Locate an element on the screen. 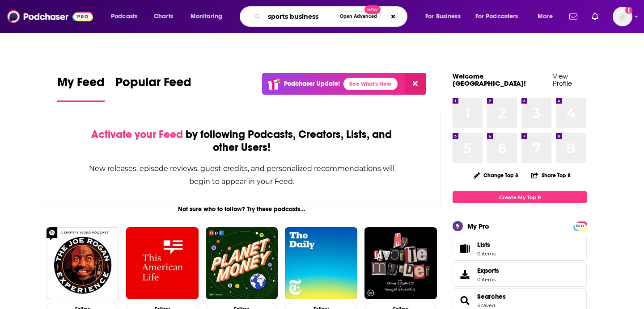  a: Create My Top 8 is located at coordinates (520, 197).